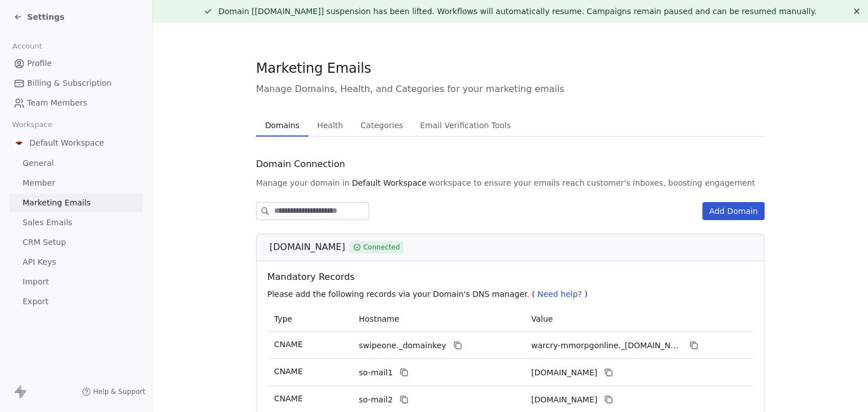 This screenshot has height=412, width=868. I want to click on a: Billing & Subscription, so click(75, 83).